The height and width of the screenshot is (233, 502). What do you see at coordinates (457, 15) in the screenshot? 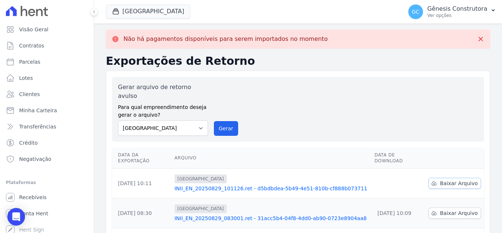
I see `p: Ver opções` at bounding box center [457, 15].